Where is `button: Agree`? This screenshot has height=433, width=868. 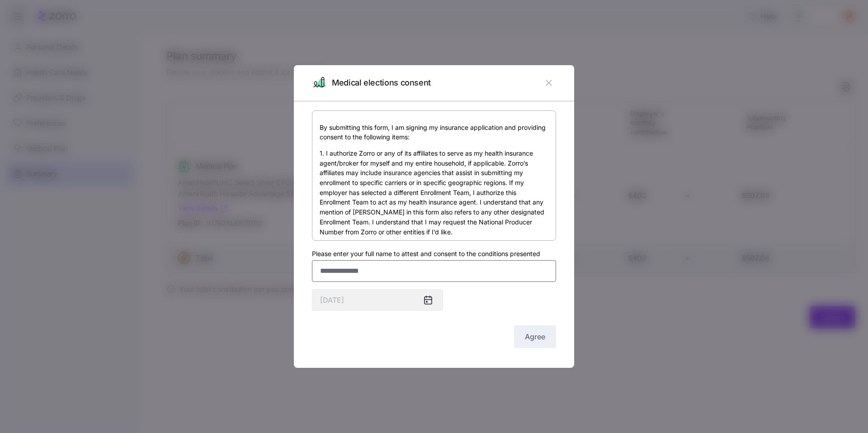
button: Agree is located at coordinates (535, 336).